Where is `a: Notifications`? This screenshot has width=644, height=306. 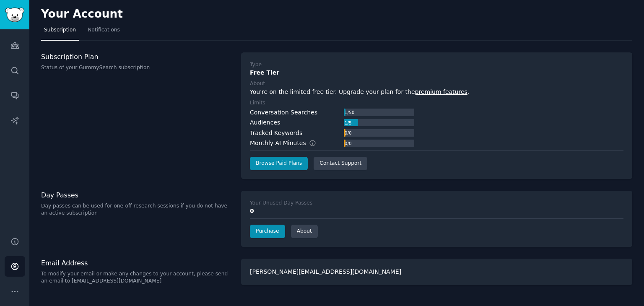 a: Notifications is located at coordinates (104, 32).